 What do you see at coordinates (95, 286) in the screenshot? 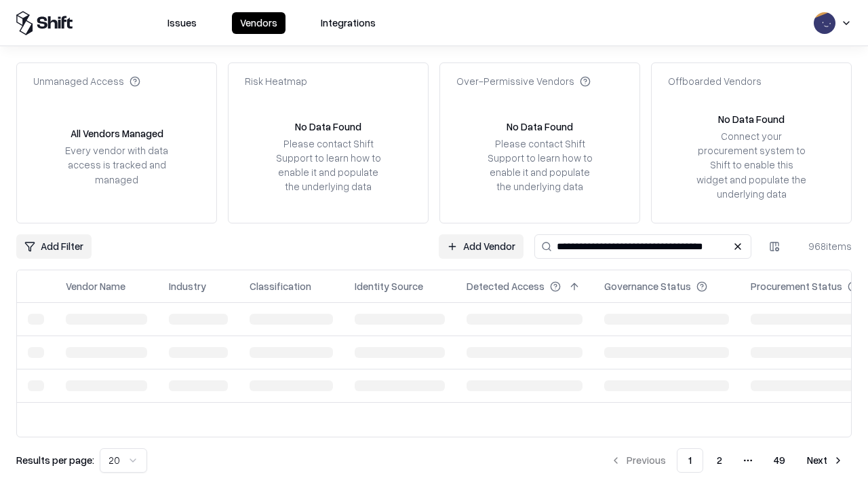
I see `div: Vendor Name` at bounding box center [95, 286].